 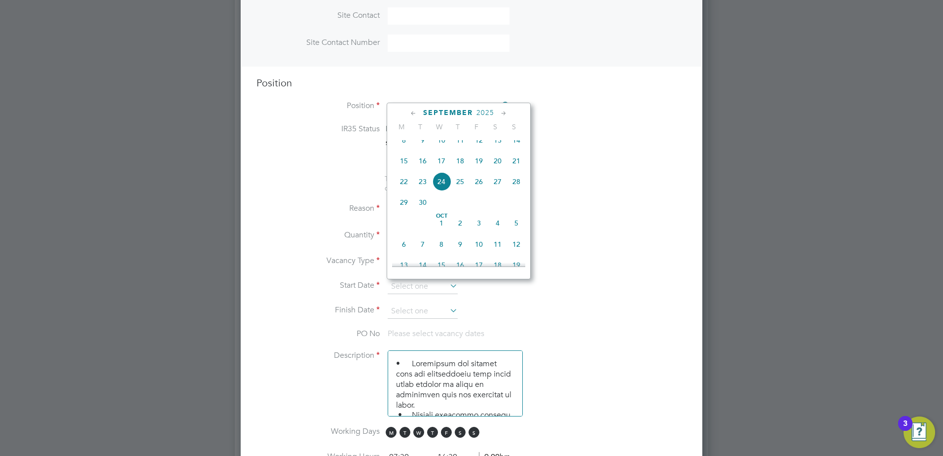 I want to click on label: Vacancy Type, so click(x=318, y=260).